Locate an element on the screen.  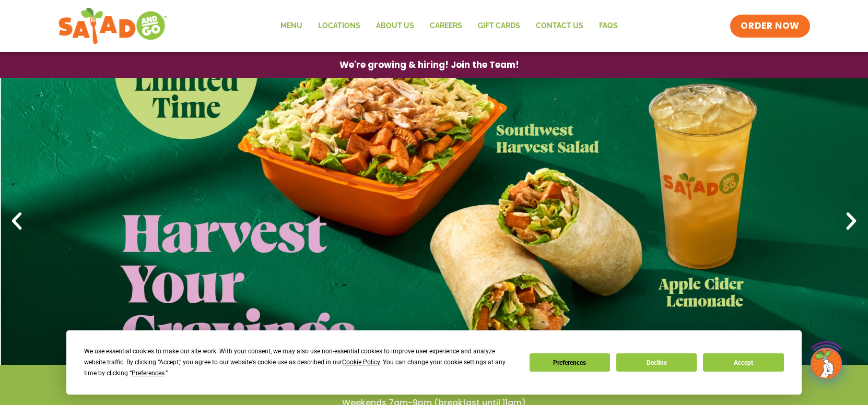
div: Next slide is located at coordinates (851, 221).